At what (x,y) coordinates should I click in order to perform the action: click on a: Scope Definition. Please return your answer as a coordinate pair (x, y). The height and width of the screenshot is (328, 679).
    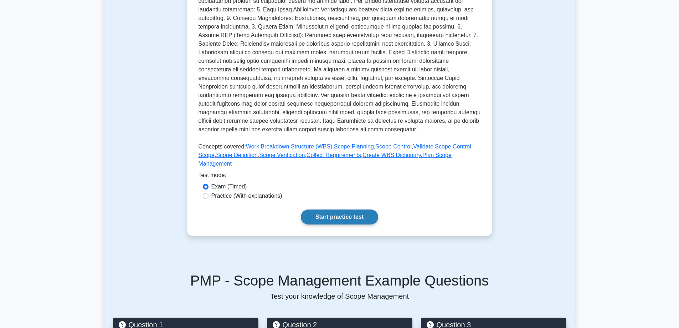
    Looking at the image, I should click on (237, 155).